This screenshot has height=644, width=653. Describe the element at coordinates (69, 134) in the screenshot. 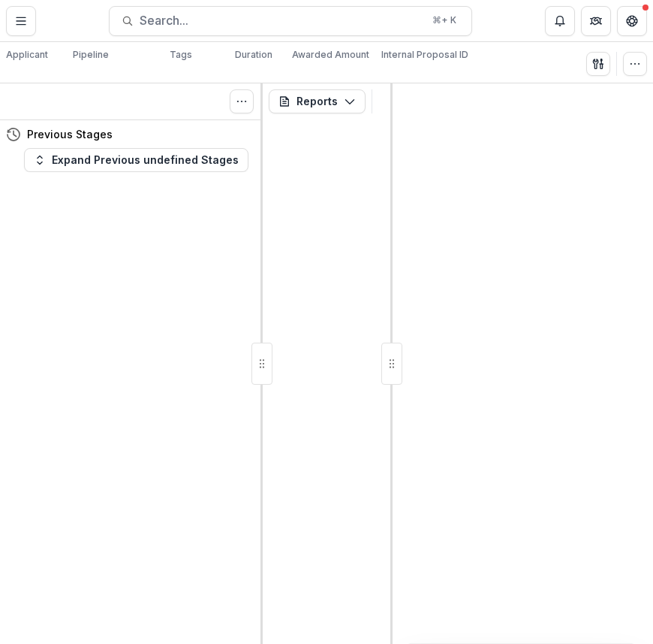

I see `h4: Previous Stages` at that location.